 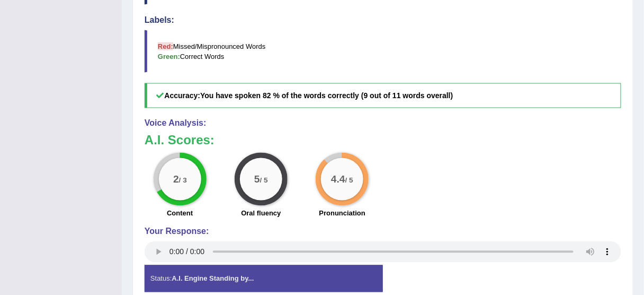 I want to click on small: / 3, so click(x=182, y=180).